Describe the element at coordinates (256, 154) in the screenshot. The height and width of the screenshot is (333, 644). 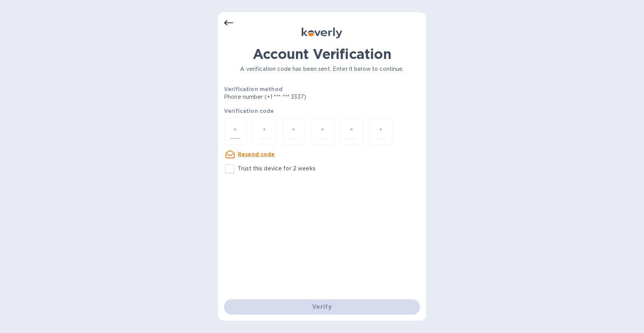
I see `u: Resend code` at that location.